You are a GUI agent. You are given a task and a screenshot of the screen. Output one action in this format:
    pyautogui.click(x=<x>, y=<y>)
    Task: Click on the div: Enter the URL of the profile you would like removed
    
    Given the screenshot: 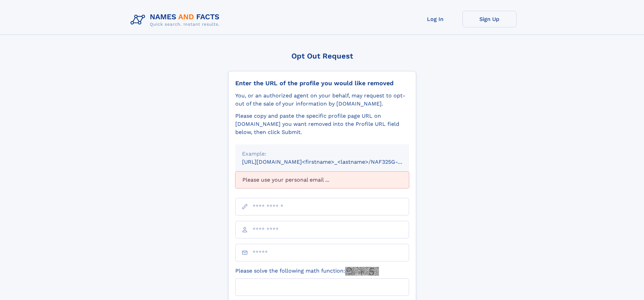 What is the action you would take?
    pyautogui.click(x=322, y=83)
    